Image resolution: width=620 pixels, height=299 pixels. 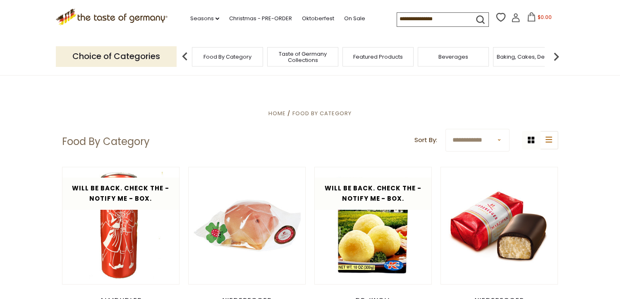 I want to click on span: Taste of Germany Collections, so click(x=303, y=57).